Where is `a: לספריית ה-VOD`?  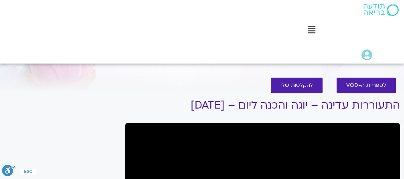
a: לספריית ה-VOD is located at coordinates (366, 85).